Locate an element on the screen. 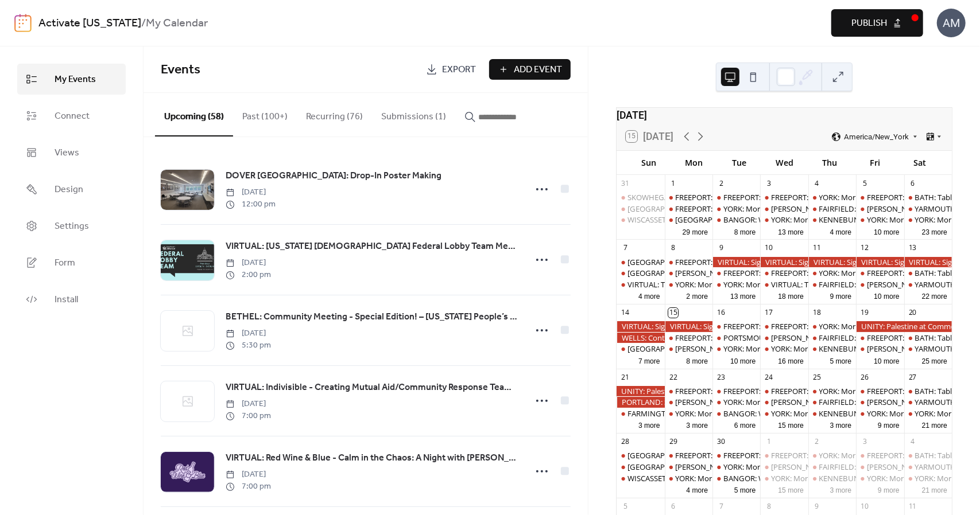  button: Submissions (1) is located at coordinates (414, 114).